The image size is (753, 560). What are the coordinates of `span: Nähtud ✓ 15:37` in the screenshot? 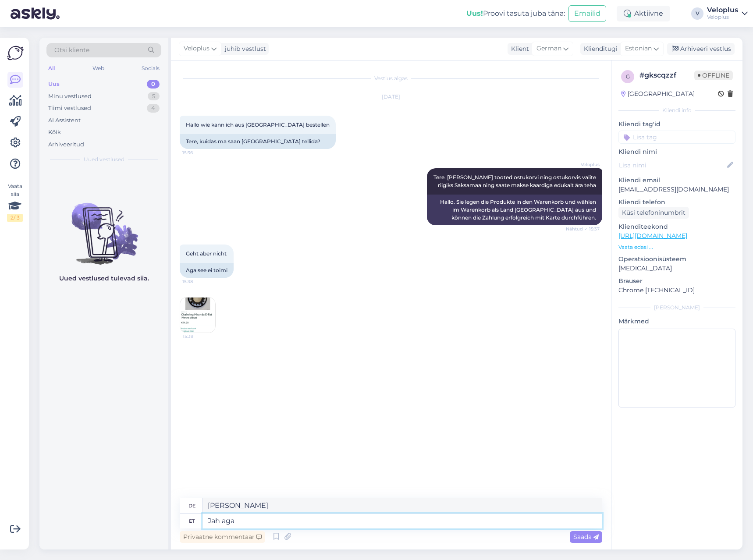 It's located at (583, 229).